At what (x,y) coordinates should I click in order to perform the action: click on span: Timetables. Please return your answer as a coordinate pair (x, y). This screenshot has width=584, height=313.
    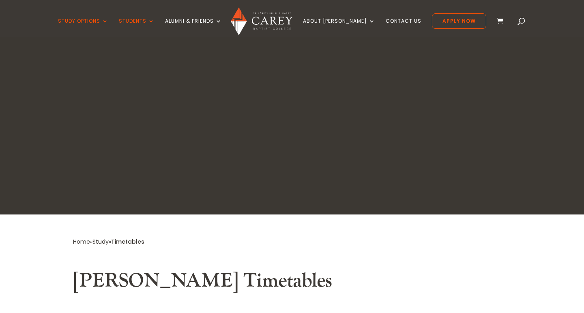
    Looking at the image, I should click on (128, 242).